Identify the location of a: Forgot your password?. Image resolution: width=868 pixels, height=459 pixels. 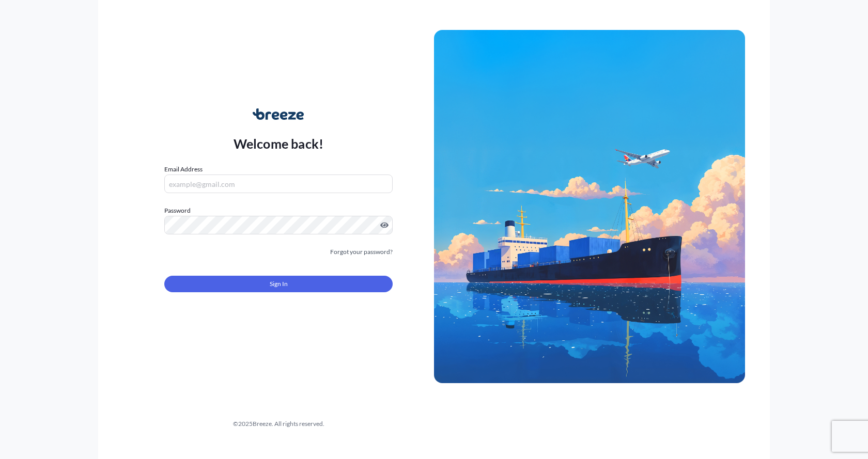
(361, 252).